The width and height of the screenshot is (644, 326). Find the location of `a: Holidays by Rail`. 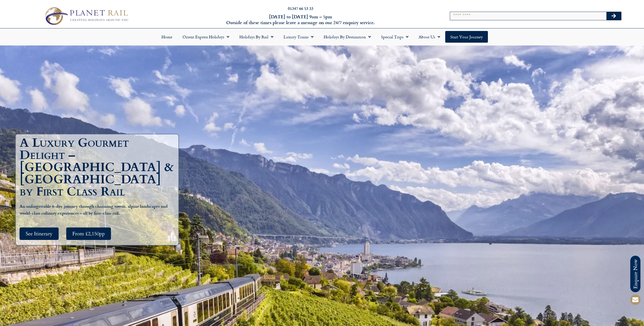

a: Holidays by Rail is located at coordinates (256, 37).